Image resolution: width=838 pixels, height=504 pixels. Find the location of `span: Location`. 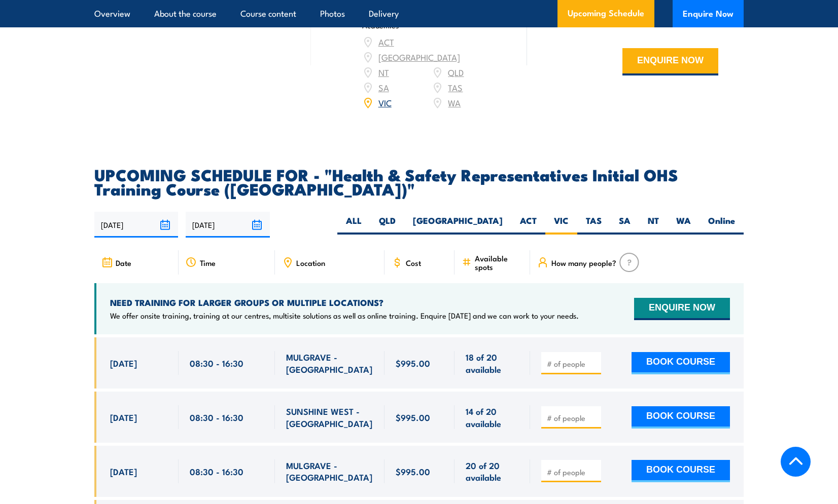

span: Location is located at coordinates (311, 263).